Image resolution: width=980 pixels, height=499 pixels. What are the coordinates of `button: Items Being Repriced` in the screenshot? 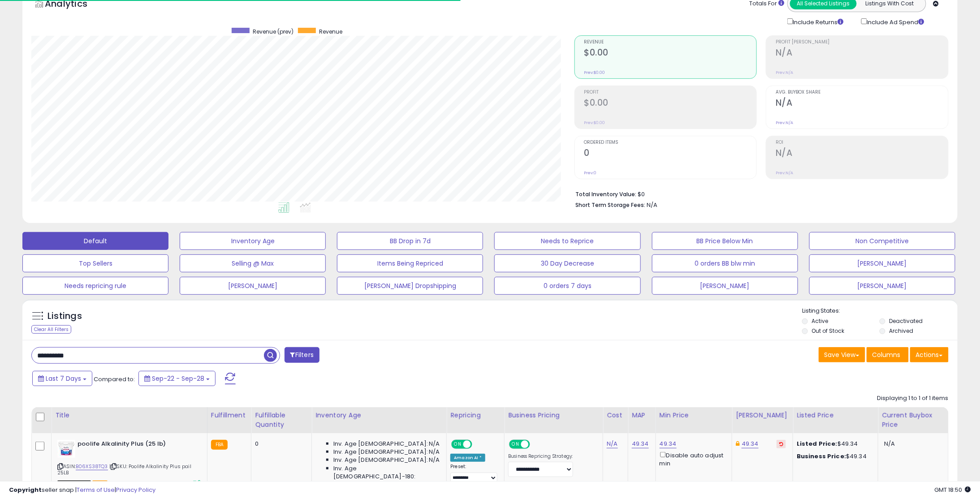 It's located at (410, 263).